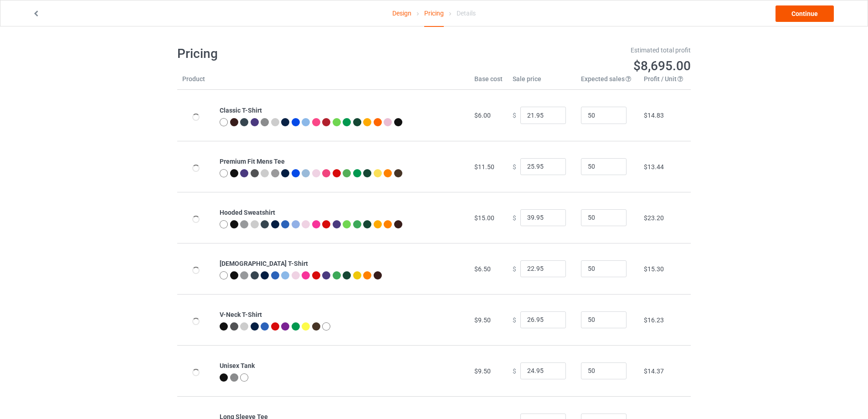 The height and width of the screenshot is (419, 868). Describe the element at coordinates (805, 14) in the screenshot. I see `a: Continue` at that location.